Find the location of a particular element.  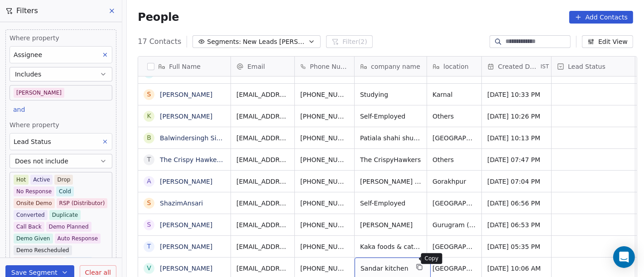

p: Copy is located at coordinates (432, 258).